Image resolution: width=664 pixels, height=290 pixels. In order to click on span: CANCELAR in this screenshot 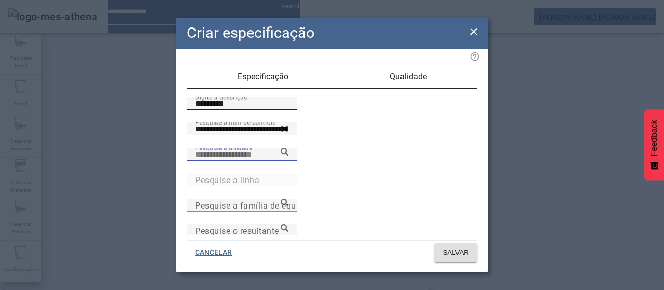, I will do `click(213, 253)`.